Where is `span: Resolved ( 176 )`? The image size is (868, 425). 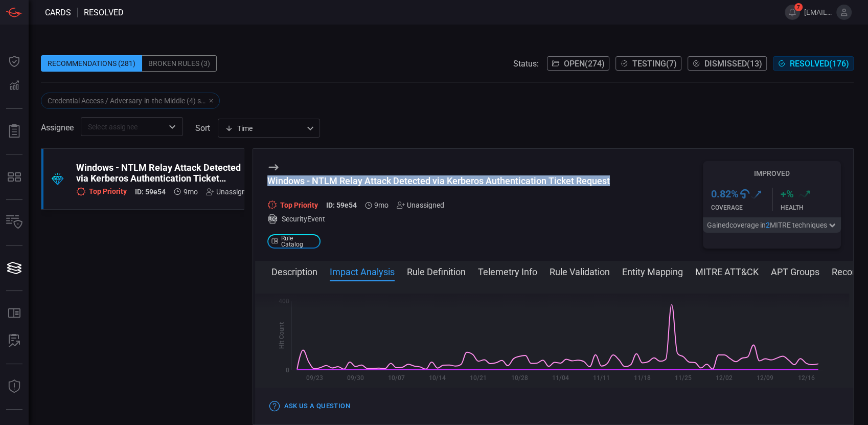
span: Resolved ( 176 ) is located at coordinates (820, 64).